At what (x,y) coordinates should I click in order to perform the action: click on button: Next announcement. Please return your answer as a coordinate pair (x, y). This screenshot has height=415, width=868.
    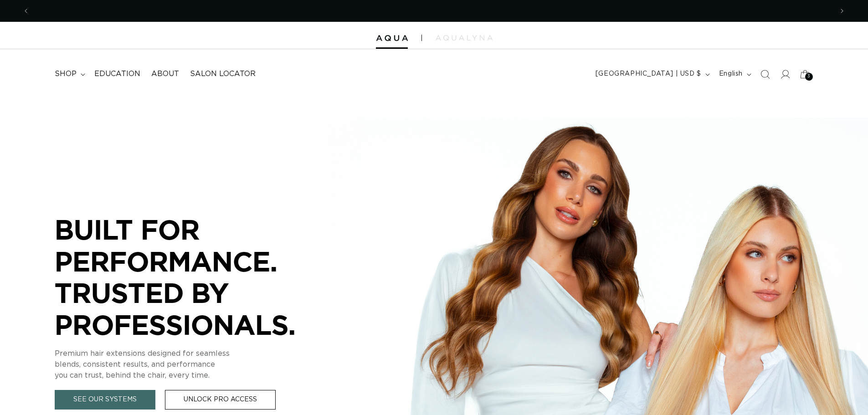
    Looking at the image, I should click on (842, 11).